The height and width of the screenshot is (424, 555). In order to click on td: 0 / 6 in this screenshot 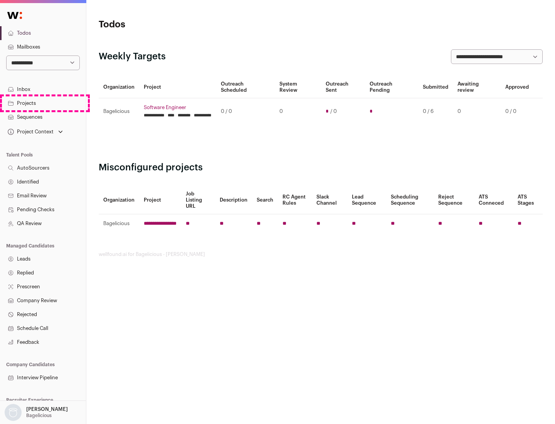, I will do `click(436, 111)`.